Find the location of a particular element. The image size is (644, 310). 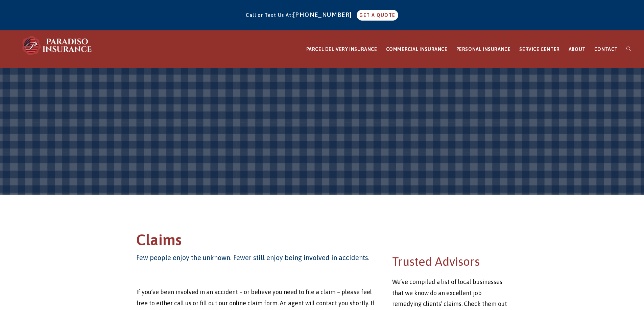

img: Paradiso Insurance is located at coordinates (57, 45).